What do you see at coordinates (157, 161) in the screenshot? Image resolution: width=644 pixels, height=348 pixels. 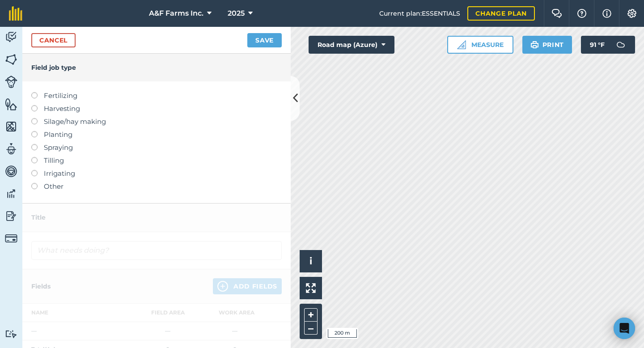 I see `label: Tilling` at bounding box center [157, 161].